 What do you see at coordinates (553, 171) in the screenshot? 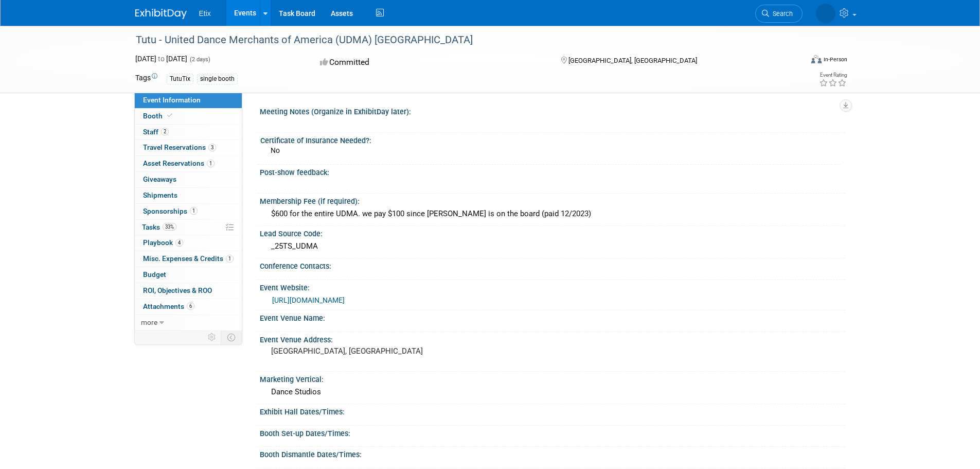
I see `div: Post-show feedback:` at bounding box center [553, 171].